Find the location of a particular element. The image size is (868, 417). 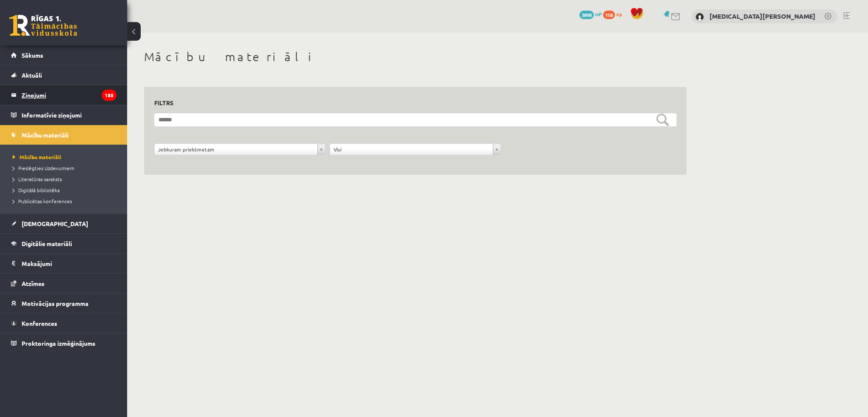

legend: Maksājumi is located at coordinates (69, 263).